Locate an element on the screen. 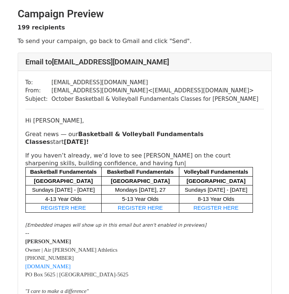 This screenshot has height=294, width=289. p: Great news — our start is located at coordinates (145, 138).